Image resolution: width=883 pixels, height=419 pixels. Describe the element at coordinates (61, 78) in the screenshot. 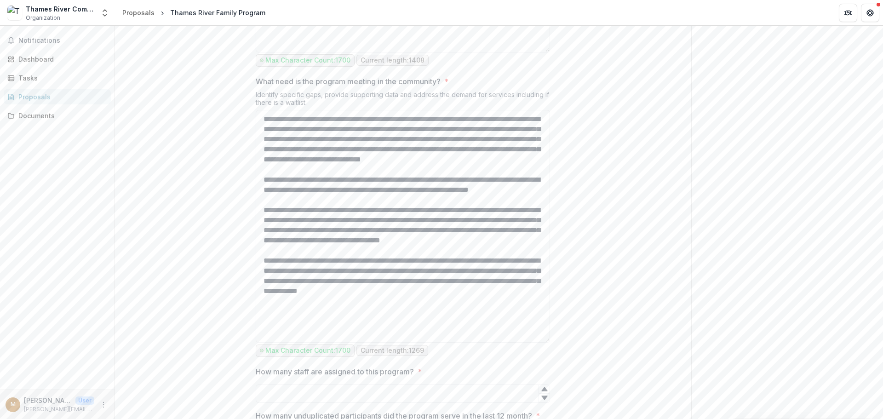

I see `div: Tasks` at that location.